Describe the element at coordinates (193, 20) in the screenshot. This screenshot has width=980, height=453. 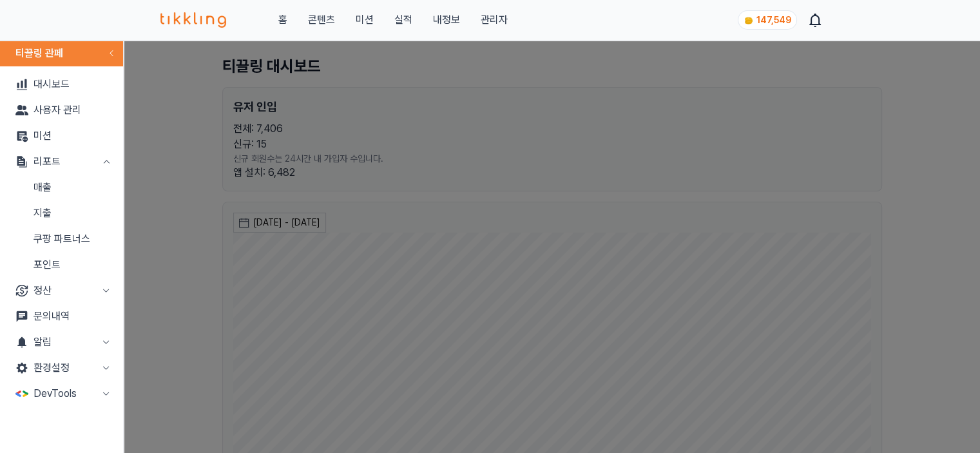
I see `img: 티끌링` at that location.